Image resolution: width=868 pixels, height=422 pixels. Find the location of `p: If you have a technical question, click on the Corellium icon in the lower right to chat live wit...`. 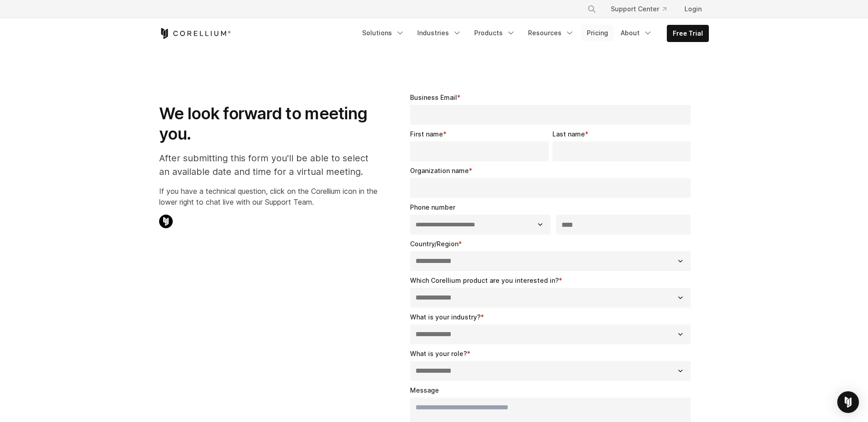

p: If you have a technical question, click on the Corellium icon in the lower right to chat live wit... is located at coordinates (268, 197).